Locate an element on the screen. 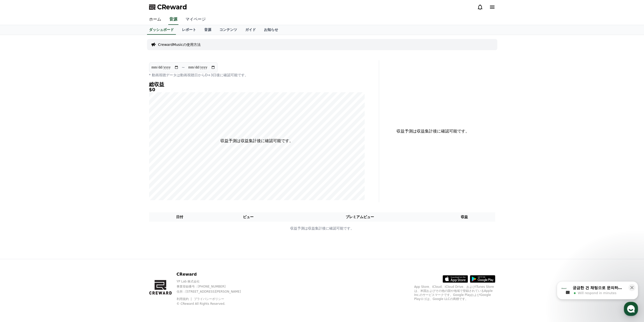  a: お知らせ is located at coordinates (271, 30).